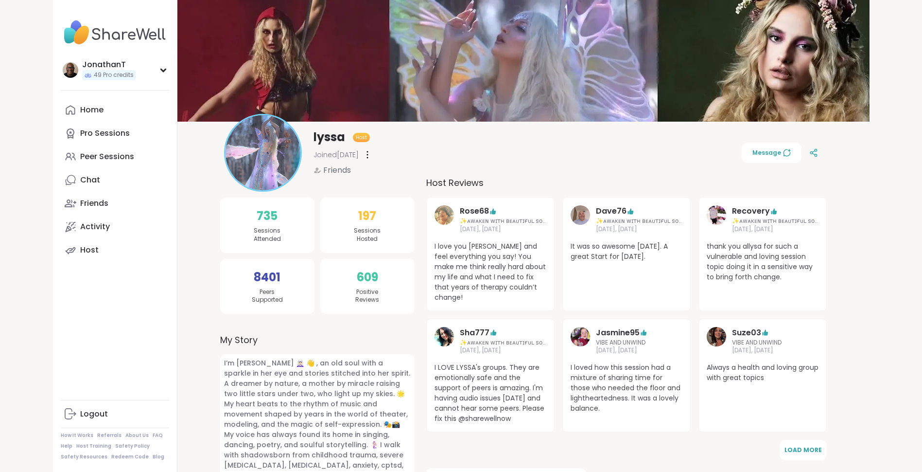  What do you see at coordinates (132, 446) in the screenshot?
I see `a: Safety Policy` at bounding box center [132, 446].